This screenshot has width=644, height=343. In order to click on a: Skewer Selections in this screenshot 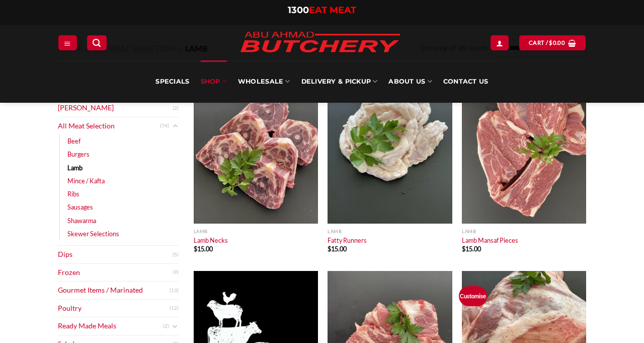, I will do `click(93, 234)`.